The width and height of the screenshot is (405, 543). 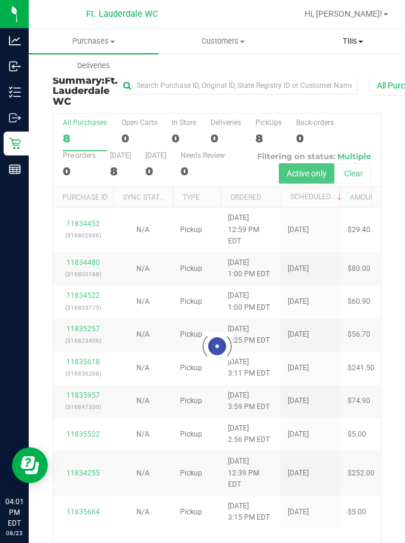 What do you see at coordinates (15, 41) in the screenshot?
I see `inline-svg: Analytics` at bounding box center [15, 41].